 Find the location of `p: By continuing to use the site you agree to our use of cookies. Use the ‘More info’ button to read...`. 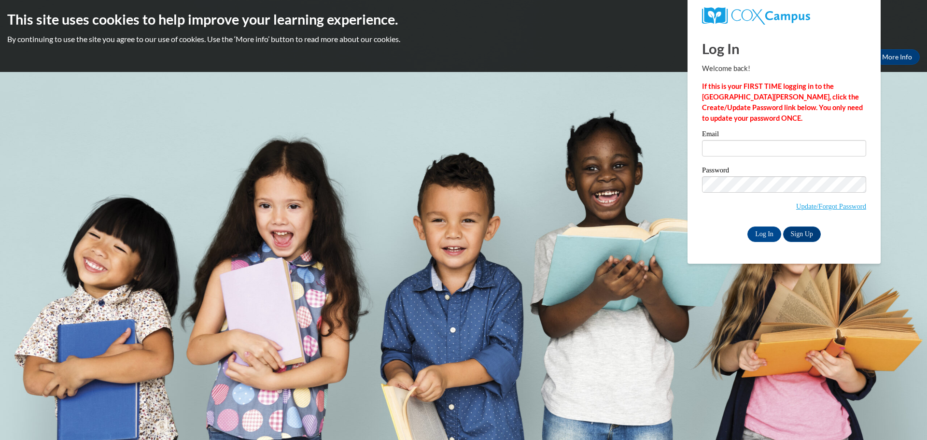

p: By continuing to use the site you agree to our use of cookies. Use the ‘More info’ button to read... is located at coordinates (464, 39).